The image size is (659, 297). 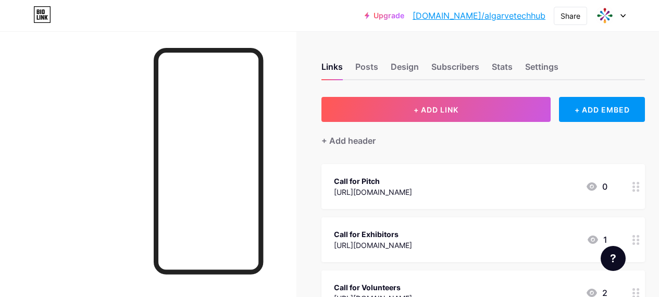 I want to click on div: Posts, so click(x=367, y=70).